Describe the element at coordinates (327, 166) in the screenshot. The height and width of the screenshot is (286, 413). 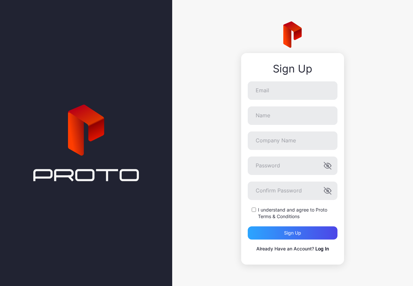
I see `button: Password` at that location.